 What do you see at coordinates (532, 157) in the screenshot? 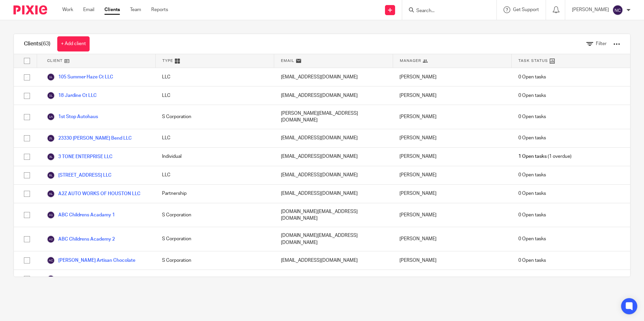
I see `span: 1 Open tasks` at bounding box center [532, 157].